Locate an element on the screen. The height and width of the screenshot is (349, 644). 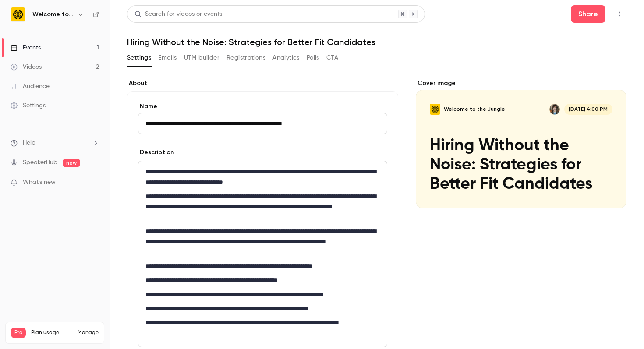
span: Pro is located at coordinates (19, 333).